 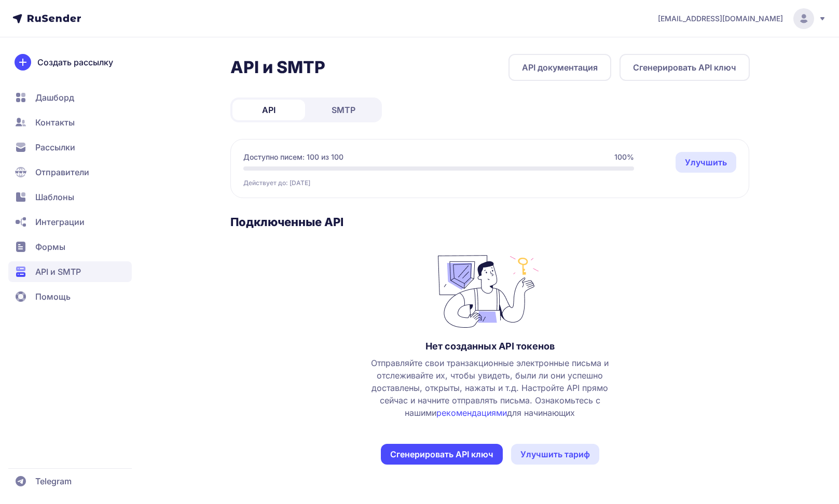 What do you see at coordinates (269, 110) in the screenshot?
I see `span: API` at bounding box center [269, 110].